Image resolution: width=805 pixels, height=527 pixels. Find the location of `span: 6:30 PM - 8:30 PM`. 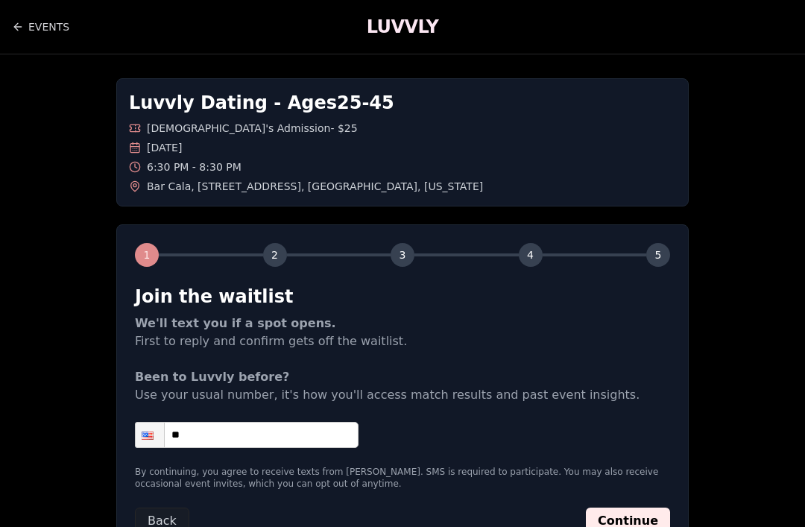

span: 6:30 PM - 8:30 PM is located at coordinates (194, 167).